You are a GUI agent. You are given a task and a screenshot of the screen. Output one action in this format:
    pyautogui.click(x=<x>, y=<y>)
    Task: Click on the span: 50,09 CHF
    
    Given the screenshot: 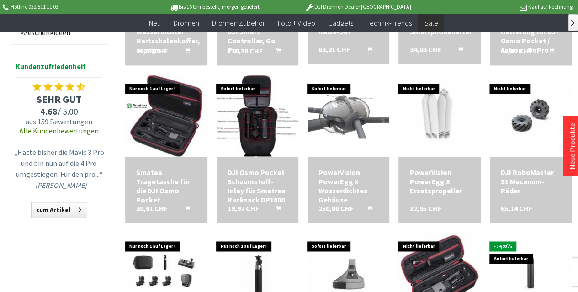 What is the action you would take?
    pyautogui.click(x=152, y=51)
    